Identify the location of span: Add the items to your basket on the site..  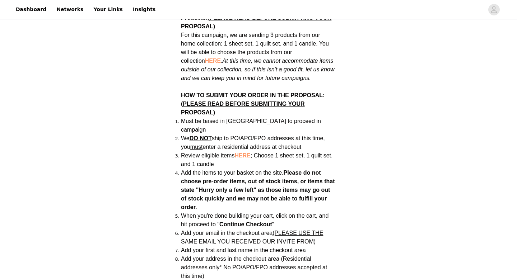
(232, 173).